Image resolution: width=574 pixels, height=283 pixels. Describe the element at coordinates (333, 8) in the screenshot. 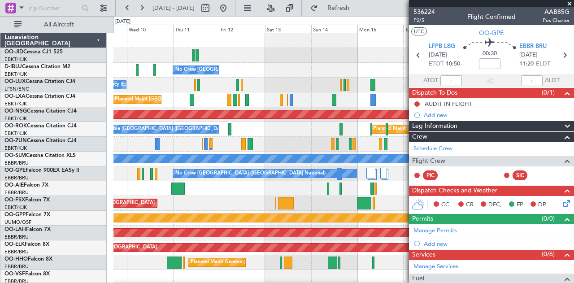

I see `button: Refresh` at that location.